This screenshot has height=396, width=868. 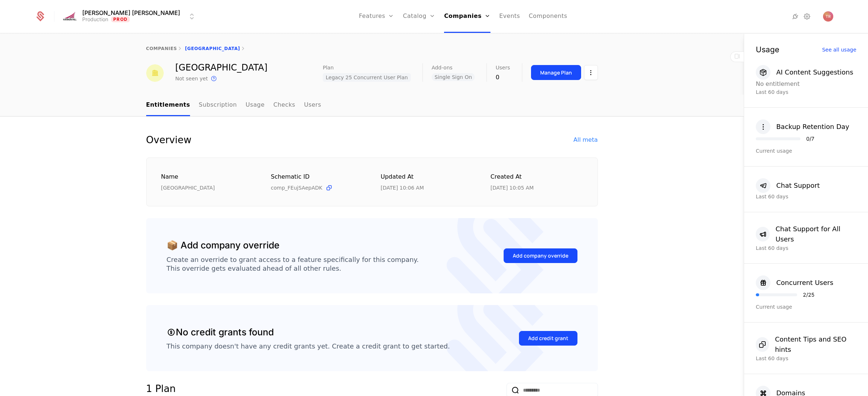 What do you see at coordinates (328, 67) in the screenshot?
I see `span: Plan` at bounding box center [328, 67].